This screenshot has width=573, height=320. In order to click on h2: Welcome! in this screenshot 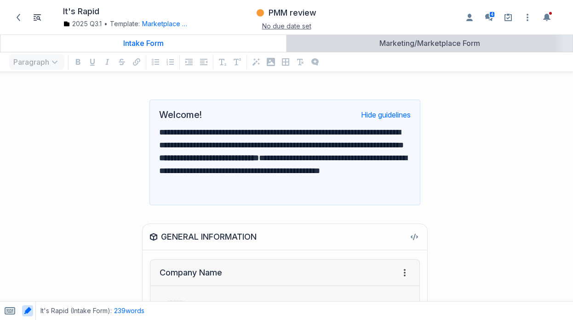, I will do `click(180, 115)`.